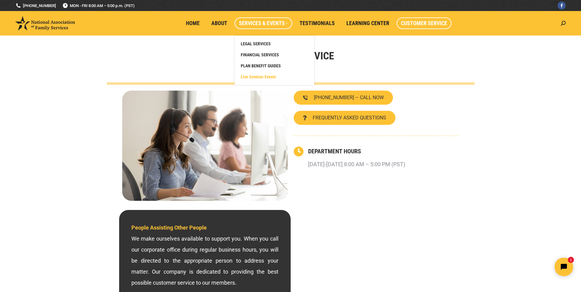 This screenshot has width=581, height=292. What do you see at coordinates (274, 66) in the screenshot?
I see `a: PLAN BENEFIT GUIDES` at bounding box center [274, 66].